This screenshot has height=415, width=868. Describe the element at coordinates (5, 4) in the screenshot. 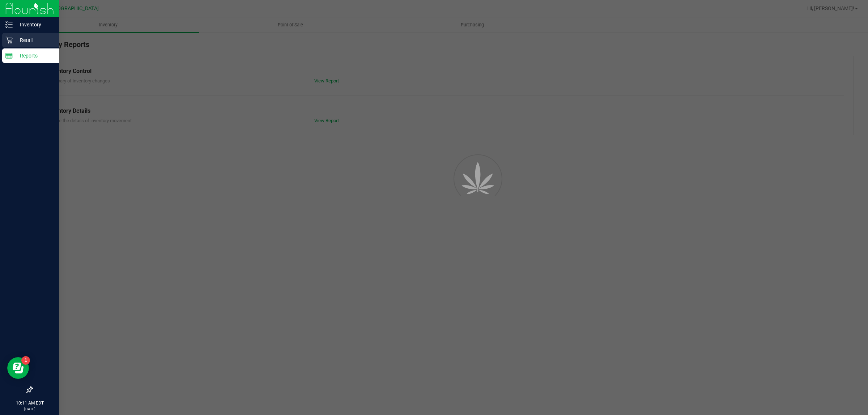

I see `span: 1` at that location.